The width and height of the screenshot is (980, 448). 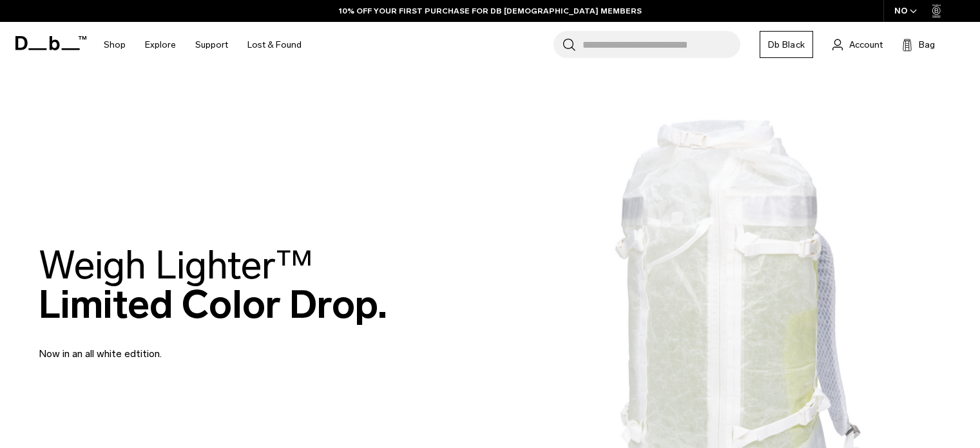 I want to click on a: Support, so click(x=211, y=44).